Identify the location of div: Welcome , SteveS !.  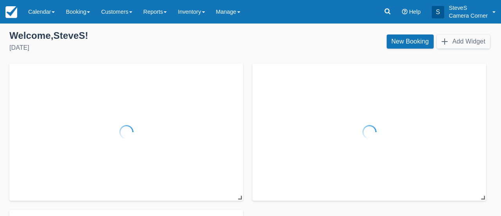
(127, 36).